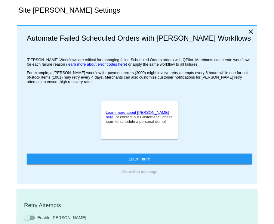 The width and height of the screenshot is (274, 224). What do you see at coordinates (97, 64) in the screenshot?
I see `a: learn more about error codes here` at bounding box center [97, 64].